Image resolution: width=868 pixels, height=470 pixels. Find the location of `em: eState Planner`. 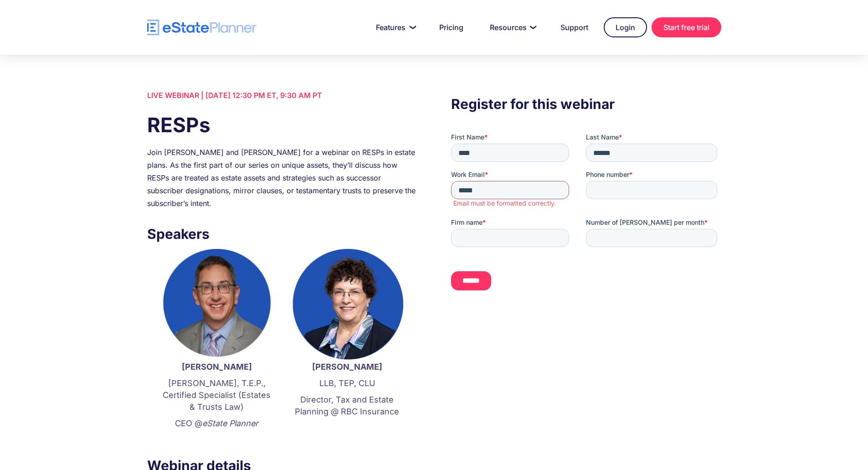

em: eState Planner is located at coordinates (230, 423).